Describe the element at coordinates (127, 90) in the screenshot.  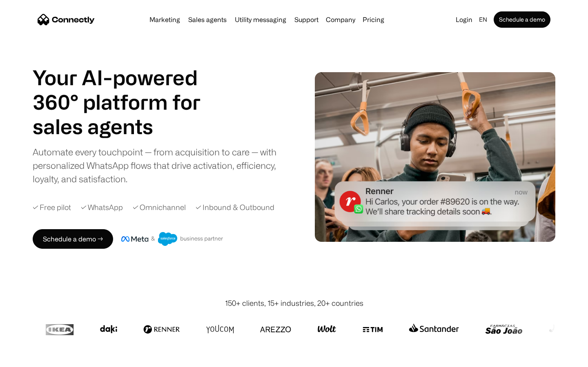
I see `h1: Your AI-powered 360° platform for` at that location.